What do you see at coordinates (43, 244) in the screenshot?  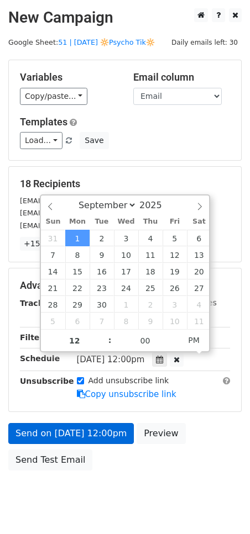 I see `a: +15 more` at bounding box center [43, 244].